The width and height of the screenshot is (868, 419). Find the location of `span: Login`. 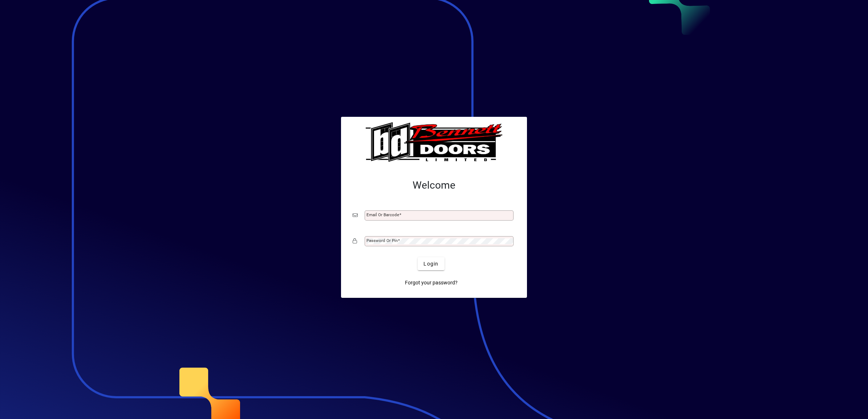

span: Login is located at coordinates (431, 264).